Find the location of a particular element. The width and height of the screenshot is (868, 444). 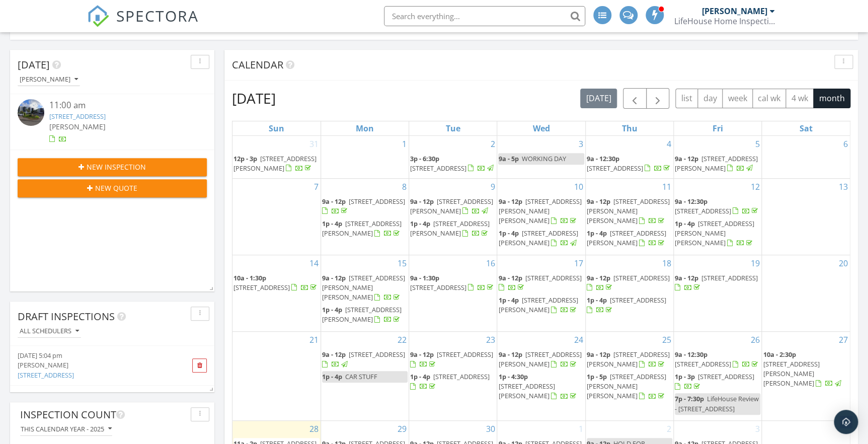

span: 10a - 2:30p is located at coordinates (779, 354).